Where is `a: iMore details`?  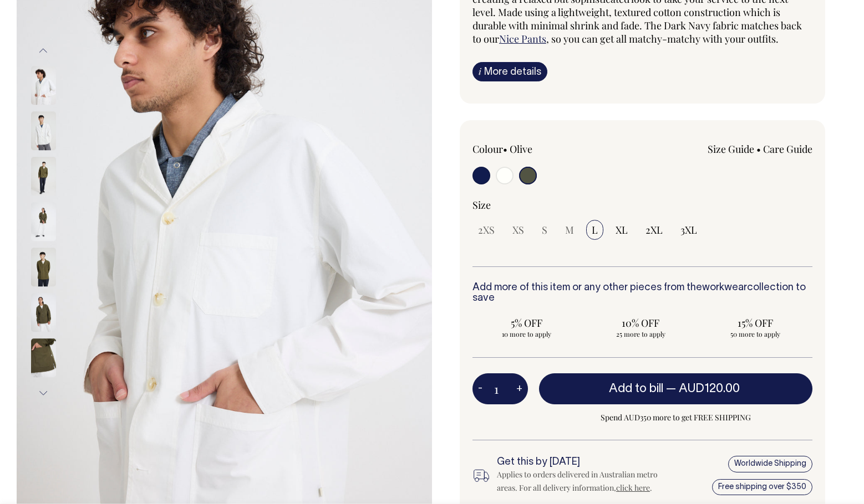 a: iMore details is located at coordinates (509, 71).